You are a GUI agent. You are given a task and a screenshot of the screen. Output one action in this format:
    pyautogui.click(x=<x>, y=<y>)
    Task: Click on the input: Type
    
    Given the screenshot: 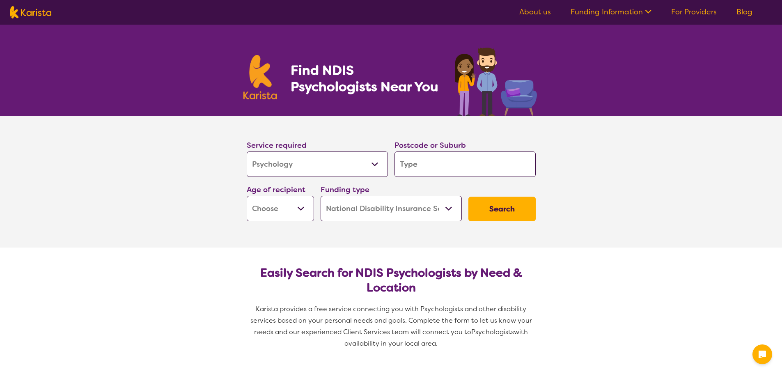 What is the action you would take?
    pyautogui.click(x=465, y=164)
    